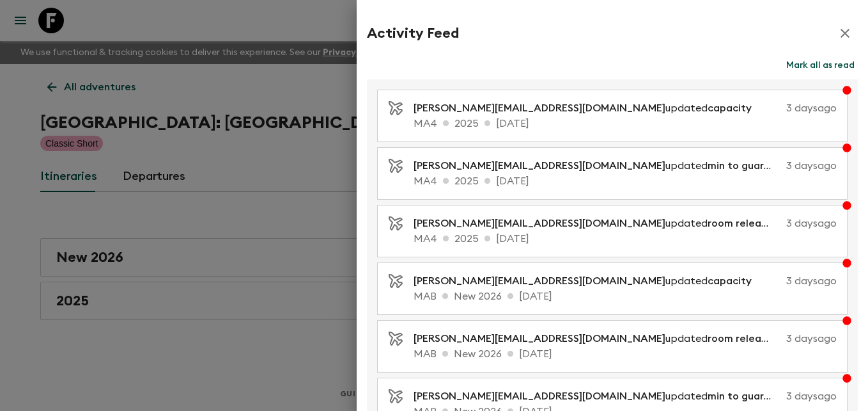  What do you see at coordinates (413, 34) in the screenshot?
I see `h2: Activity Feed` at bounding box center [413, 34].